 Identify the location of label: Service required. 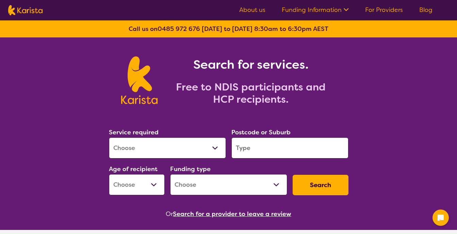
(134, 133).